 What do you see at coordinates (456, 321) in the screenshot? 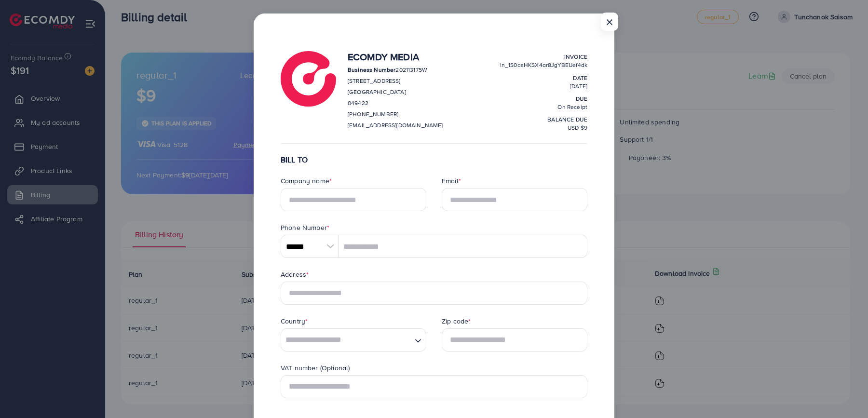
I see `label: Zip code` at bounding box center [456, 321].